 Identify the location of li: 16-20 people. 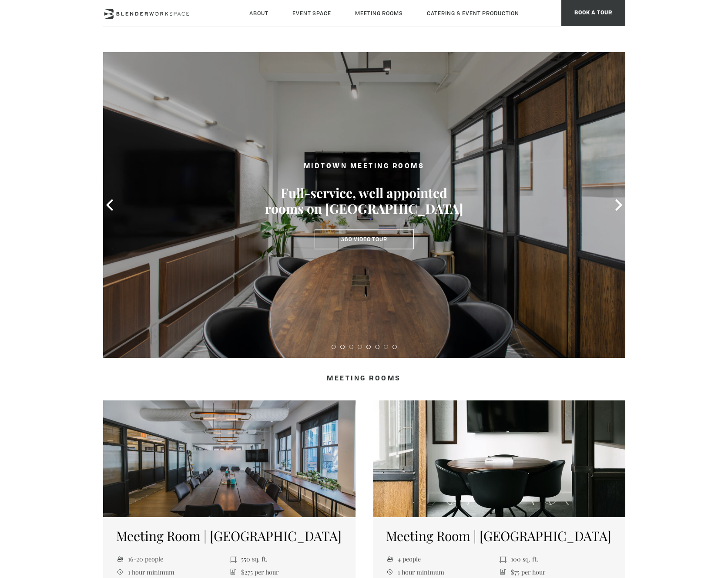
(173, 559).